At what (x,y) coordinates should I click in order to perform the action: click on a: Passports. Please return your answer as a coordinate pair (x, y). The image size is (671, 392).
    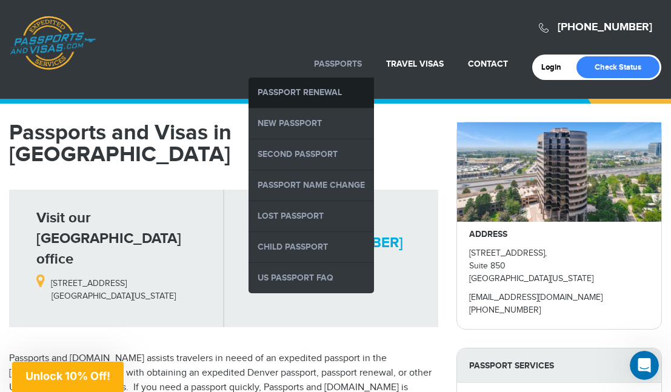
    Looking at the image, I should click on (338, 64).